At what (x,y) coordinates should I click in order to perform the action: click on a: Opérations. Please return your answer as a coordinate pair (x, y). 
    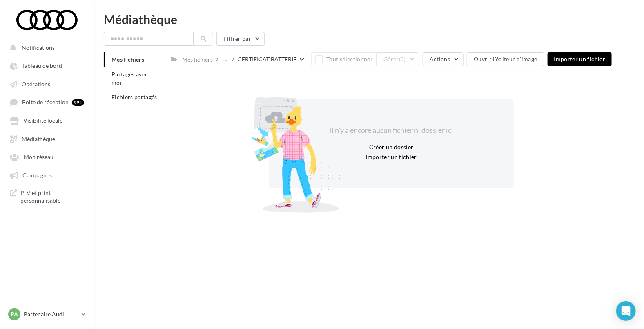
    Looking at the image, I should click on (47, 84).